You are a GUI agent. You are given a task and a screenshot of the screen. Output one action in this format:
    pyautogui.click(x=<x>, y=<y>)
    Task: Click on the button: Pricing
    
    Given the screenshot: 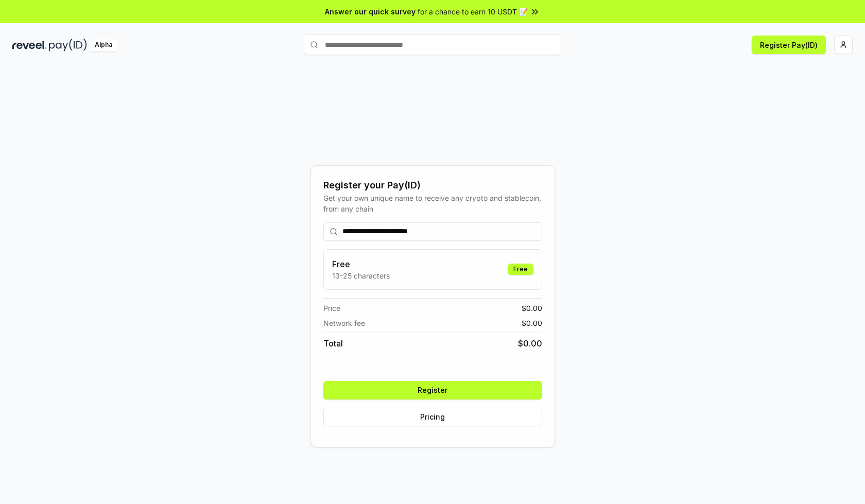 What is the action you would take?
    pyautogui.click(x=432, y=416)
    